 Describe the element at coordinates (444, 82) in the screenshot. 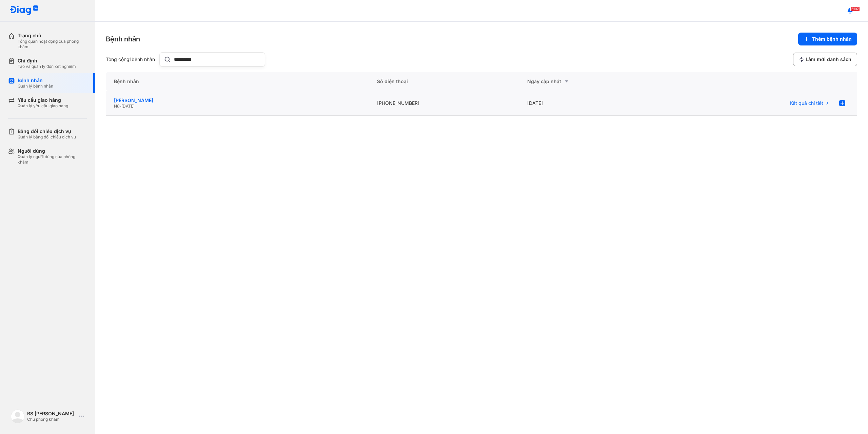

I see `div: Số điện thoại` at that location.